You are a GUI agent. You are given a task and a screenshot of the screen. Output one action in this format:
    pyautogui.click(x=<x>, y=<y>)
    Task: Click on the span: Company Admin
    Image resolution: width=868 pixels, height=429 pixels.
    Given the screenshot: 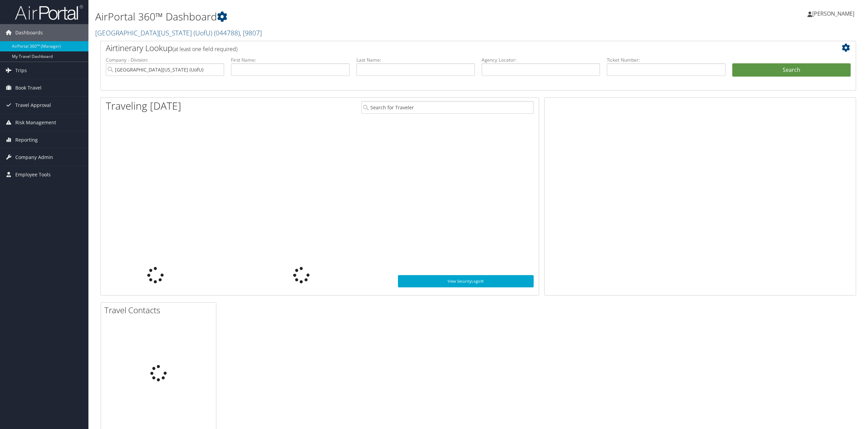 What is the action you would take?
    pyautogui.click(x=34, y=157)
    